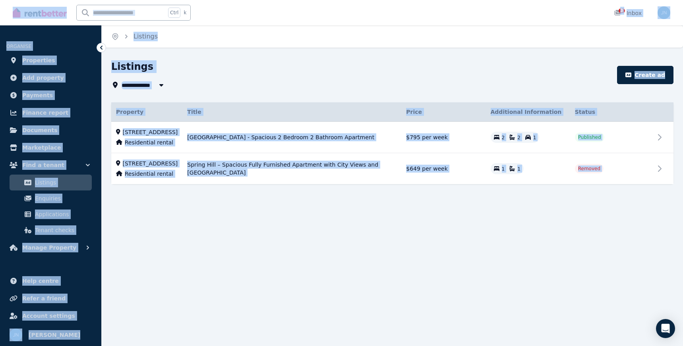 This screenshot has width=683, height=346. Describe the element at coordinates (45, 113) in the screenshot. I see `span: Finance report` at that location.